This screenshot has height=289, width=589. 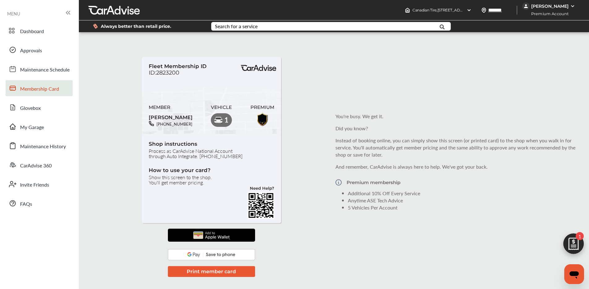 I want to click on div: Search for a service, so click(x=236, y=26).